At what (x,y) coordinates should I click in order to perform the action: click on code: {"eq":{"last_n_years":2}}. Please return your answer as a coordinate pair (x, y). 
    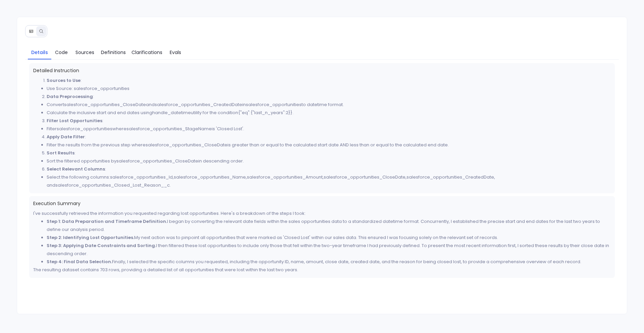
    Looking at the image, I should click on (265, 113).